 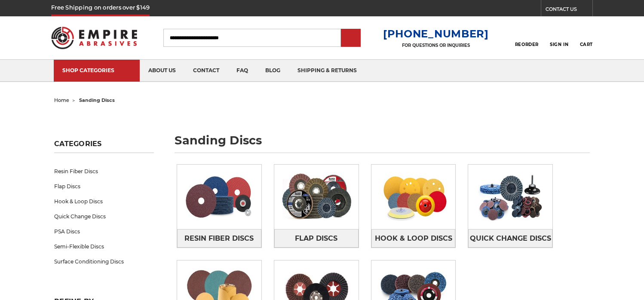 What do you see at coordinates (382, 144) in the screenshot?
I see `h1: sanding discs` at bounding box center [382, 144].